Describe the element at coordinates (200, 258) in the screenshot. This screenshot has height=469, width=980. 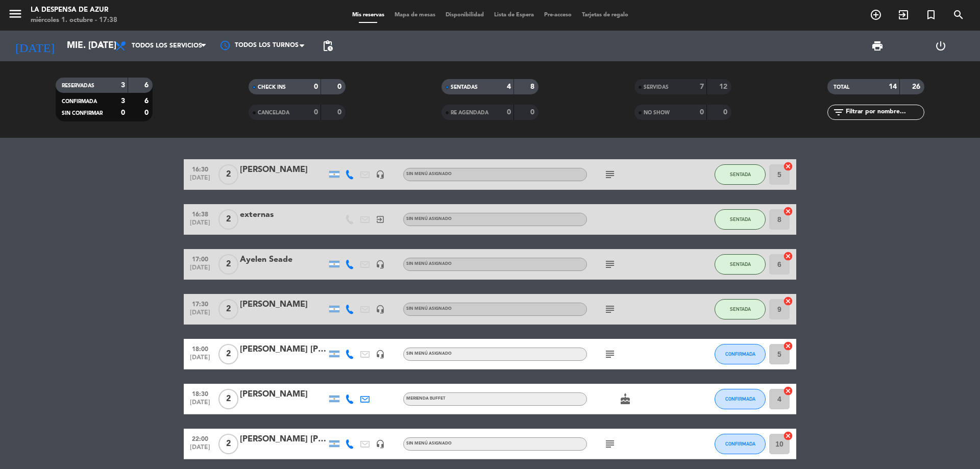
I see `span: 17:00` at that location.